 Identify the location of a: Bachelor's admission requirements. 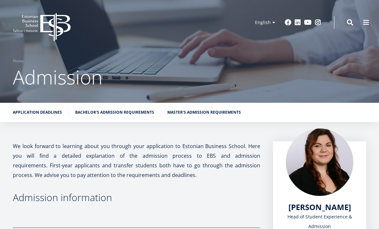
(115, 112).